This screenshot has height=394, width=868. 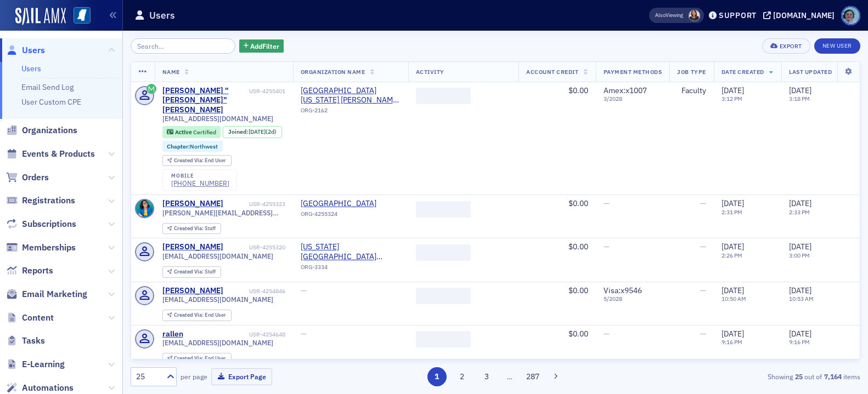 What do you see at coordinates (633, 99) in the screenshot?
I see `span: 3 / 2028` at bounding box center [633, 99].